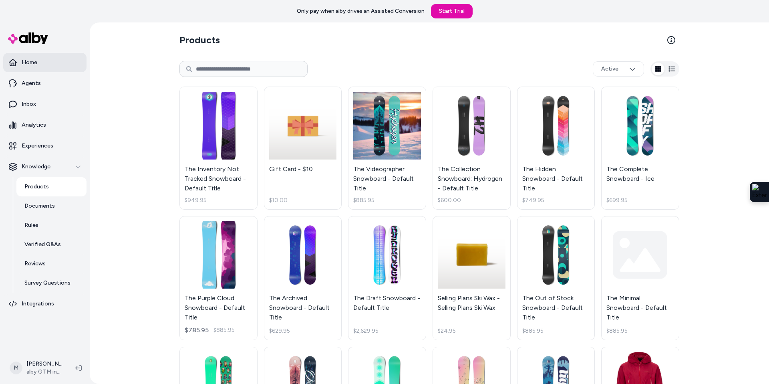 The height and width of the screenshot is (384, 769). Describe the element at coordinates (47, 283) in the screenshot. I see `p: Survey Questions` at that location.